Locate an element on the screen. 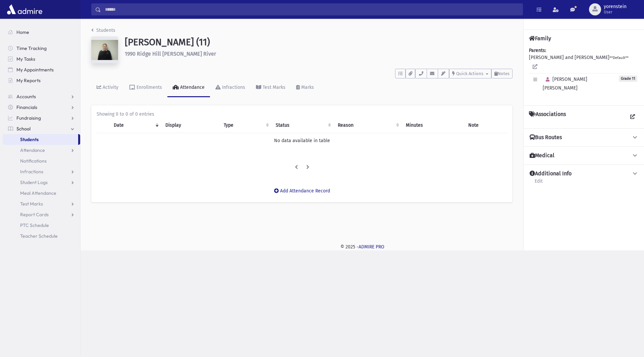 This screenshot has width=644, height=357. div: Enrollments is located at coordinates (149, 87).